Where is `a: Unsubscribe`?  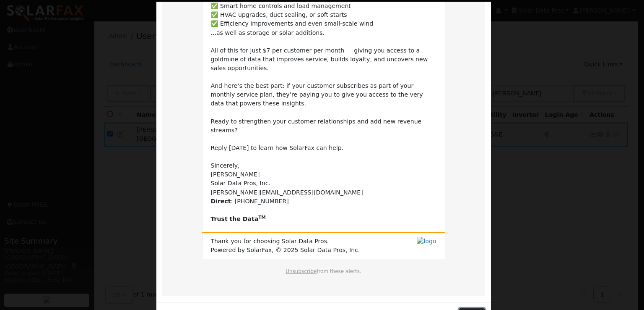 a: Unsubscribe is located at coordinates (301, 271).